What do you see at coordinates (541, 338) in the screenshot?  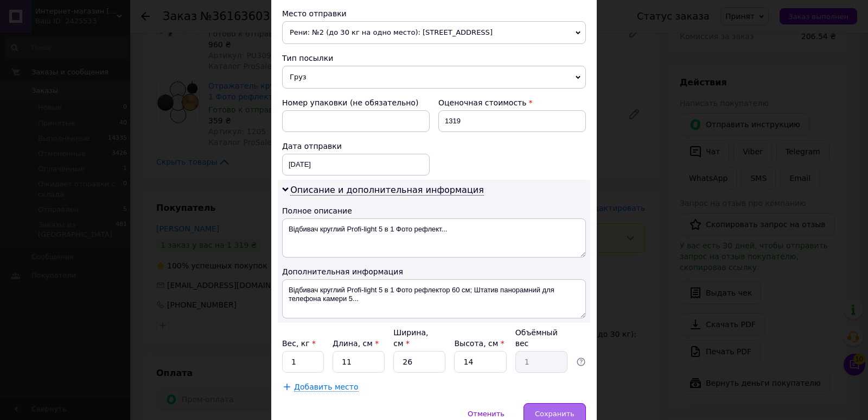 I see `div: Объёмный вес` at bounding box center [541, 338].